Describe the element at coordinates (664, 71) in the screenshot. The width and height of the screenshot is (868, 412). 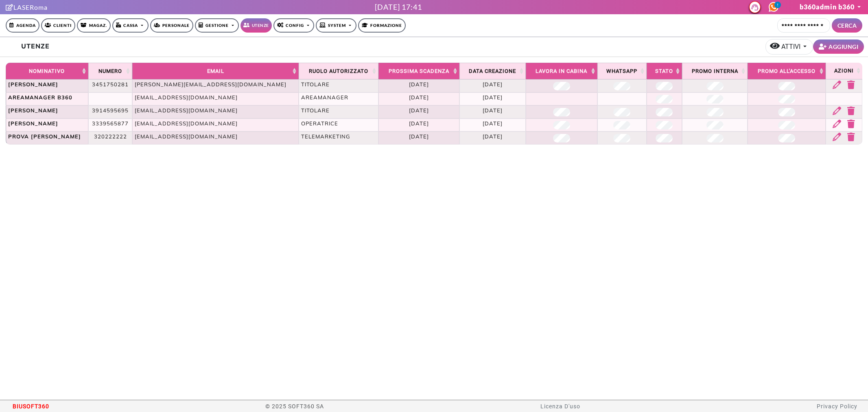
I see `th: Stato: activate to sort column ascending` at that location.